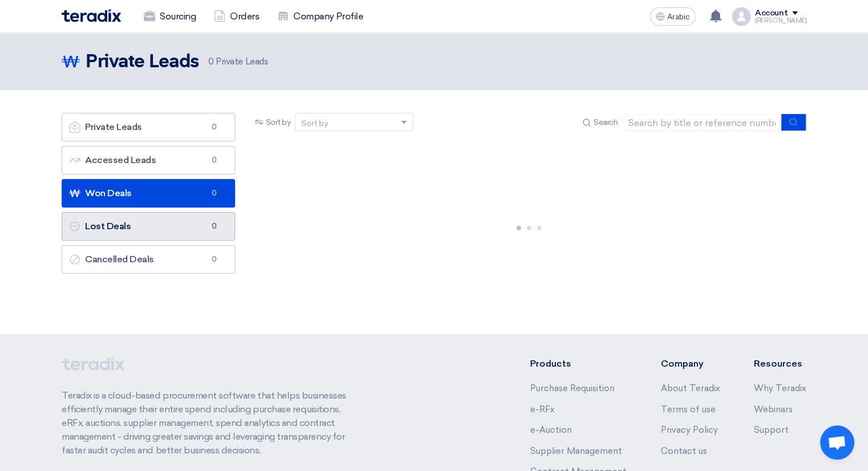  What do you see at coordinates (689, 430) in the screenshot?
I see `a: Privacy Policy` at bounding box center [689, 430].